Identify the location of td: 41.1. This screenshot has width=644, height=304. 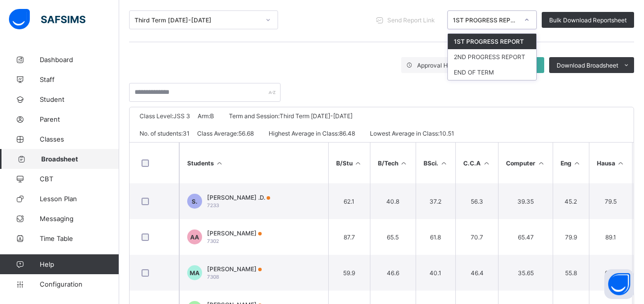
(427, 93).